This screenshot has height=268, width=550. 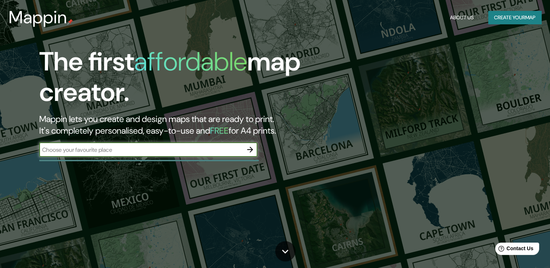 I want to click on h3: Mappin, so click(x=38, y=17).